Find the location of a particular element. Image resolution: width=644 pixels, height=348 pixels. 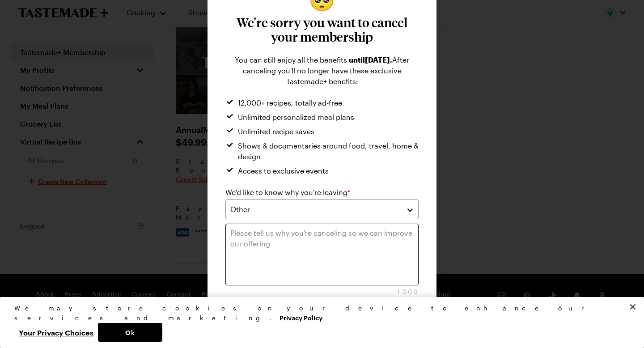

a: More information about your privacy, opens in a new tab is located at coordinates (301, 317).